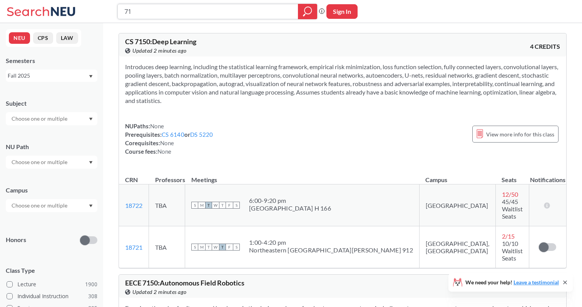 The image size is (582, 307). I want to click on div: NU Path, so click(52, 147).